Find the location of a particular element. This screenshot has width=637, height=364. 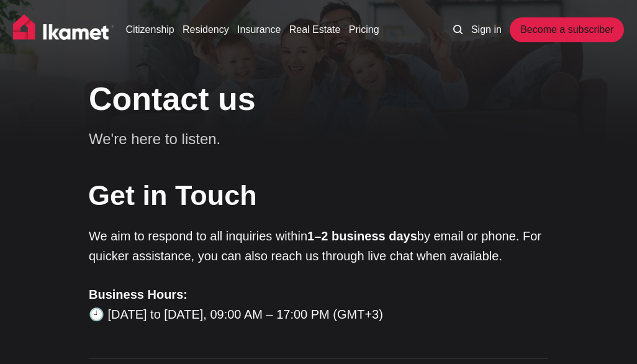

a: Insurance is located at coordinates (259, 30).